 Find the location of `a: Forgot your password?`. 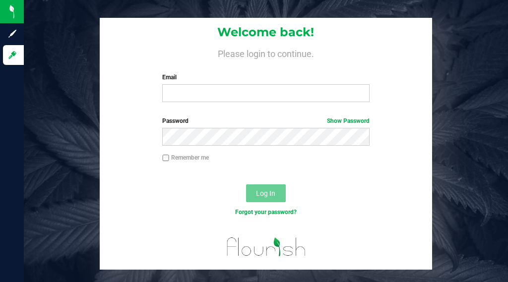

a: Forgot your password? is located at coordinates (266, 212).